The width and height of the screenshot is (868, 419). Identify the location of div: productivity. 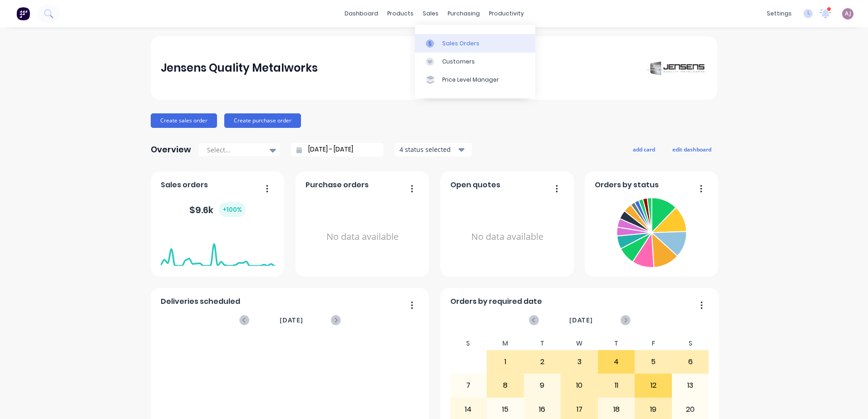
(506, 14).